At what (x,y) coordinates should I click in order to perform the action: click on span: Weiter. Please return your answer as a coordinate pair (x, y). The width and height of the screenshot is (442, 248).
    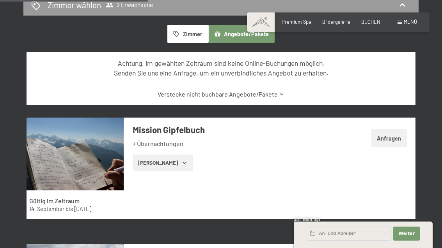
    Looking at the image, I should click on (406, 234).